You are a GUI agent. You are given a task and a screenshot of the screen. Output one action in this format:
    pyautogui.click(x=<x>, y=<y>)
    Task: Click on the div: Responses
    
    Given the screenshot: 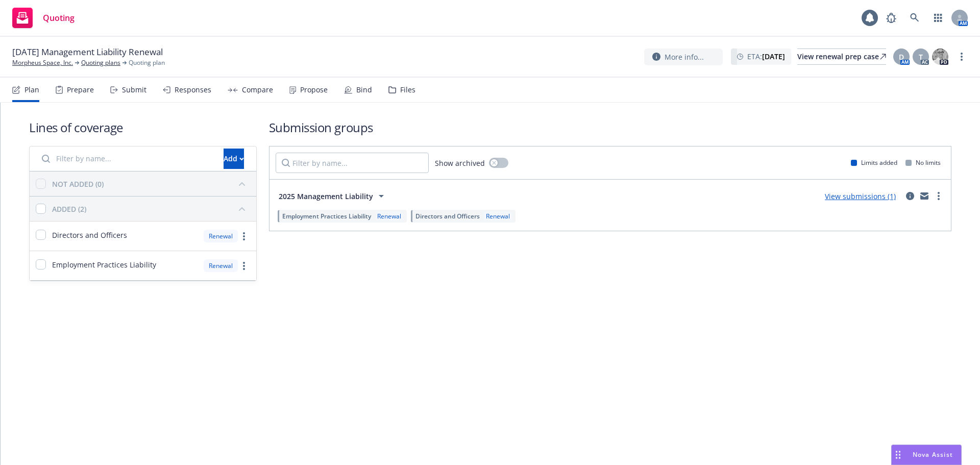 What is the action you would take?
    pyautogui.click(x=193, y=90)
    